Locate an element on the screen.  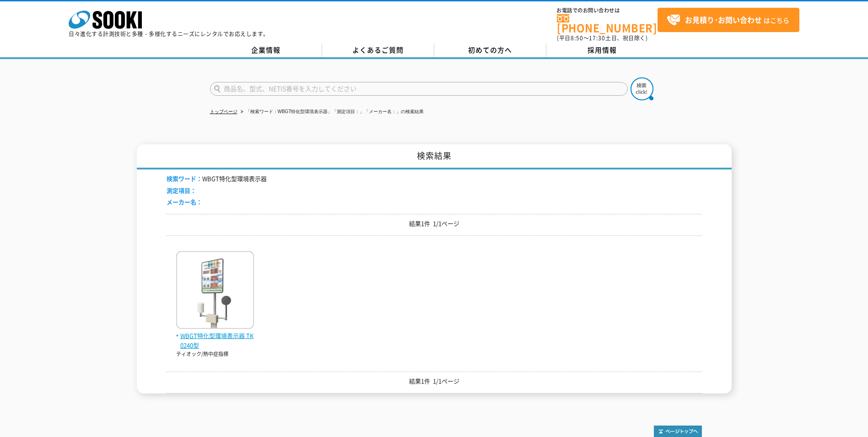
span: 8:50 is located at coordinates (577, 38).